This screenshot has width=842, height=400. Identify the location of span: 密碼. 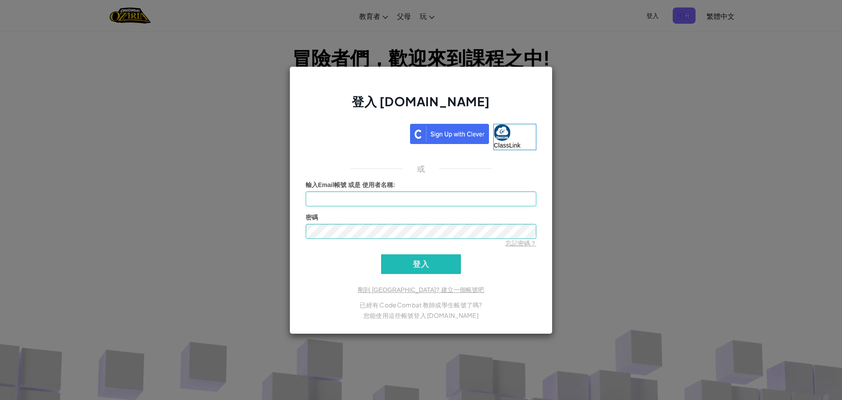
(312, 217).